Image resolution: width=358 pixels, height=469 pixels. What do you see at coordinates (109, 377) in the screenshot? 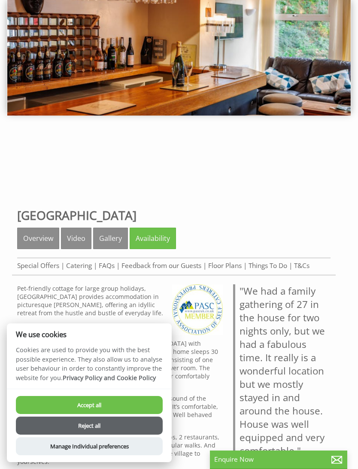
I see `a: Privacy Policy and Cookie Policy` at bounding box center [109, 377].